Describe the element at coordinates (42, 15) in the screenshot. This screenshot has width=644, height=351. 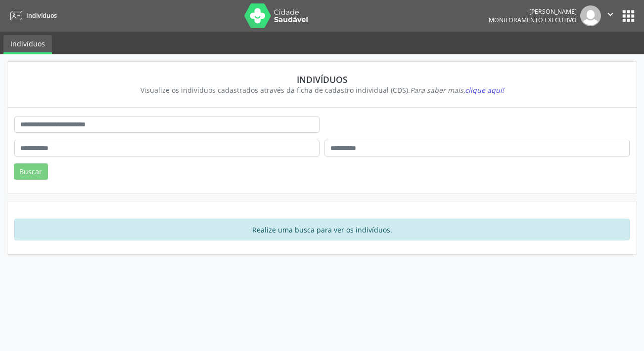
I see `span: Indivíduos` at that location.